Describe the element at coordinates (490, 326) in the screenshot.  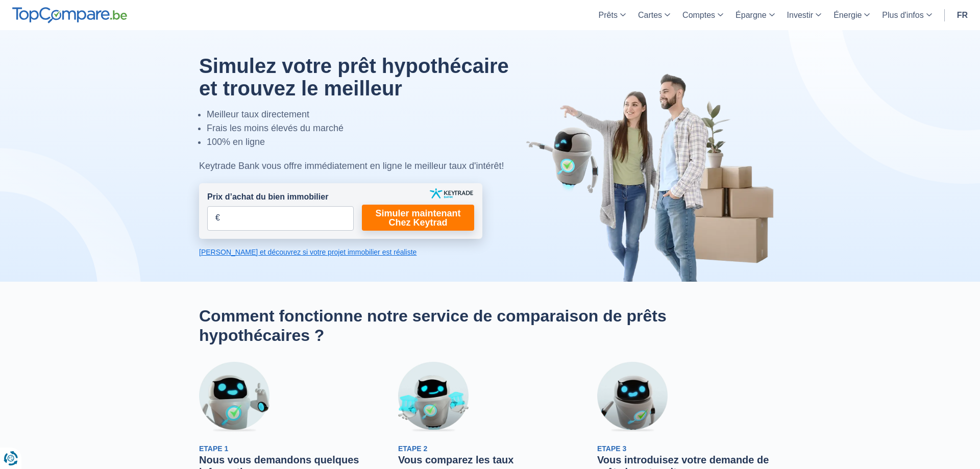
I see `h2: Comment fonctionne notre service de comparaison de prêts hypothécaires ?` at that location.